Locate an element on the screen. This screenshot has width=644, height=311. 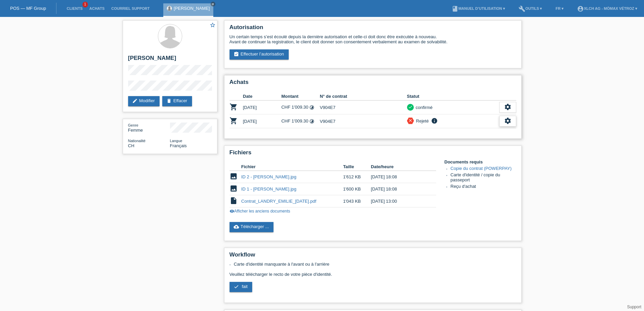
h2: Autorisation is located at coordinates (373, 29).